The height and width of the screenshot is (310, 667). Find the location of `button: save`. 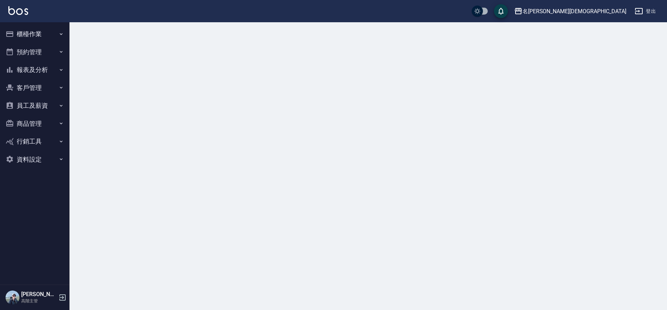

button: save is located at coordinates (501, 11).